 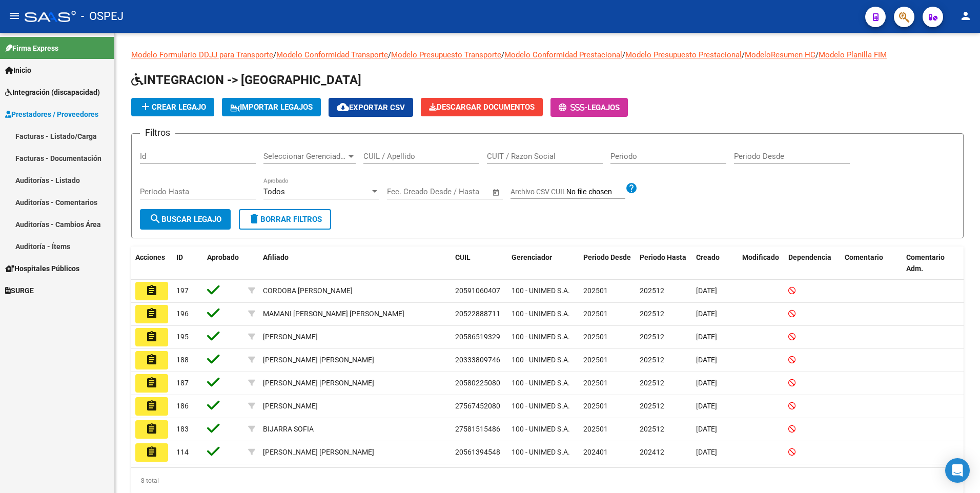 I want to click on datatable-header-cell: Comentario, so click(x=871, y=264).